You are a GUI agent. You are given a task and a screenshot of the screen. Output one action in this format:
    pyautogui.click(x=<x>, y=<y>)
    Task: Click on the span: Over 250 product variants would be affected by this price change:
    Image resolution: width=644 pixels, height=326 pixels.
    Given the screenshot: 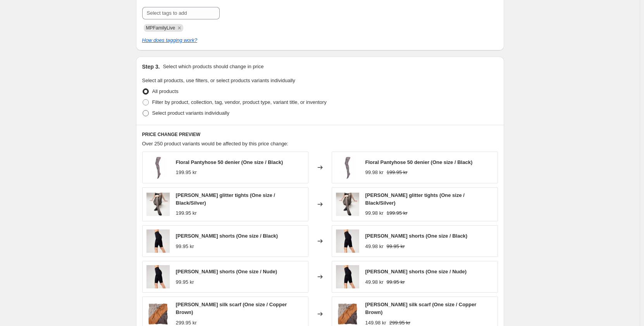 What is the action you would take?
    pyautogui.click(x=216, y=144)
    